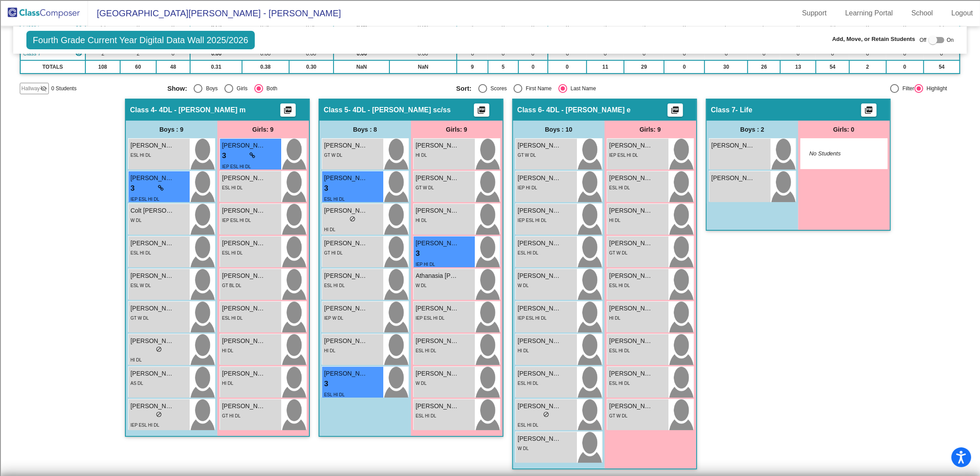 The image size is (980, 476). I want to click on div: Rename, so click(490, 72).